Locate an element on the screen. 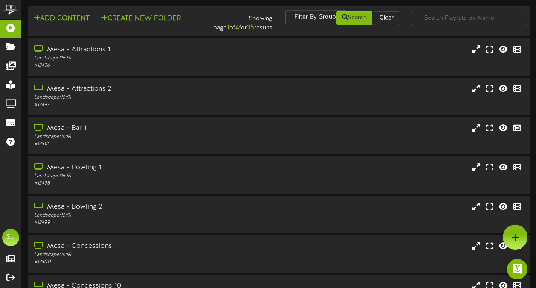 This screenshot has height=288, width=536. strong: 4 is located at coordinates (237, 28).